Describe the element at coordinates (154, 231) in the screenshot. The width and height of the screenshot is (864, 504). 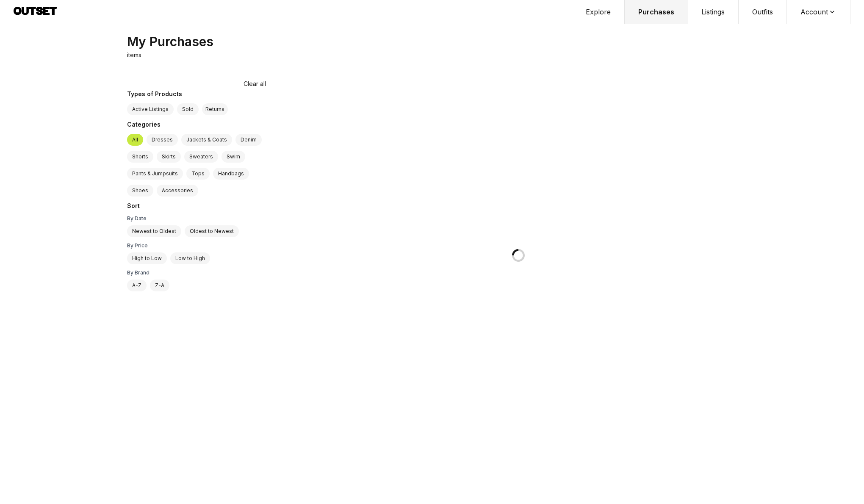
I see `label: Newest to Oldest` at that location.